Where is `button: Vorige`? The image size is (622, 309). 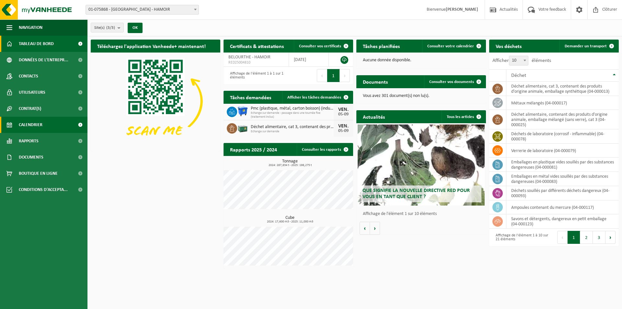
button: Vorige is located at coordinates (365, 228).